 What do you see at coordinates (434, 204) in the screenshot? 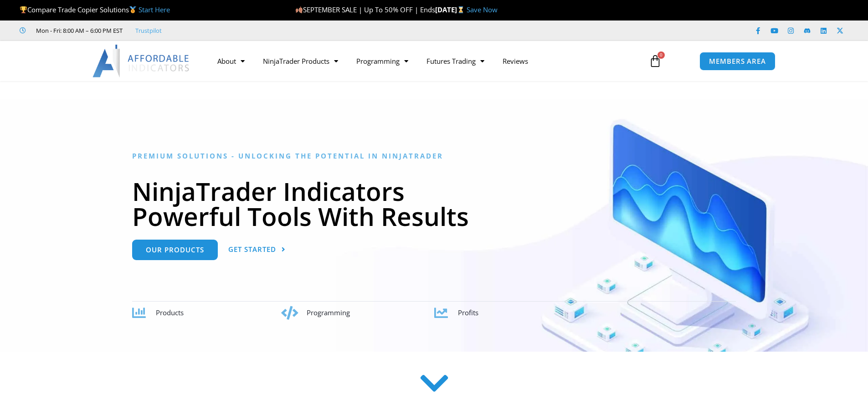
I see `h1: NinjaTrader Indicators Powerful Tools With Results` at bounding box center [434, 204].